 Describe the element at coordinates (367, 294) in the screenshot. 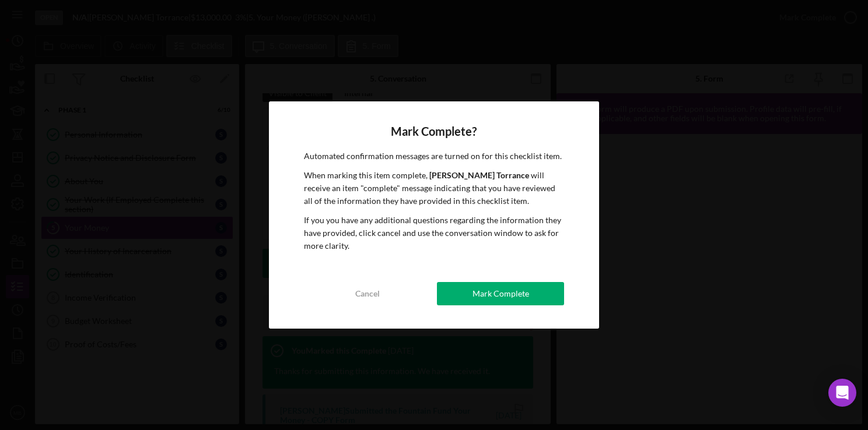

I see `div: Cancel` at that location.